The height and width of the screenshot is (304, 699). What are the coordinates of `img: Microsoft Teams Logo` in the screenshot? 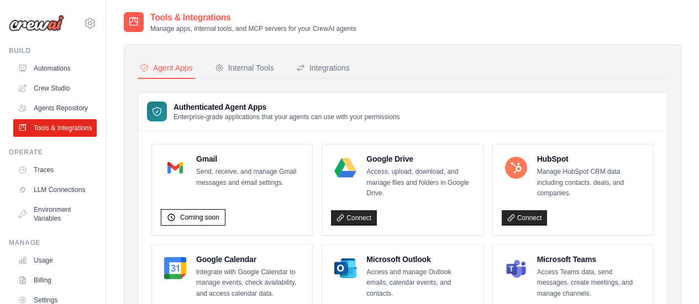 It's located at (516, 269).